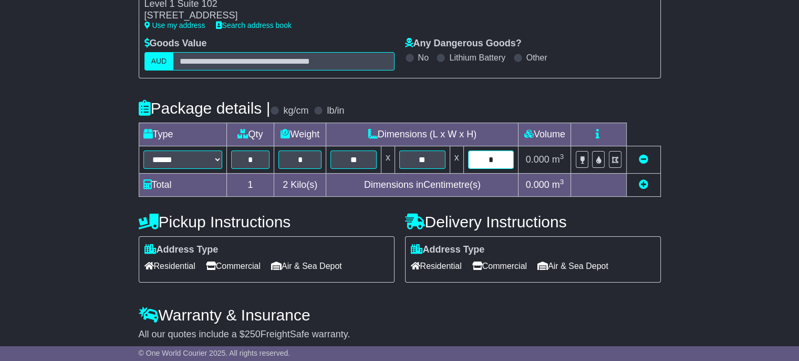 This screenshot has height=361, width=799. What do you see at coordinates (537, 57) in the screenshot?
I see `label: Other` at bounding box center [537, 57].